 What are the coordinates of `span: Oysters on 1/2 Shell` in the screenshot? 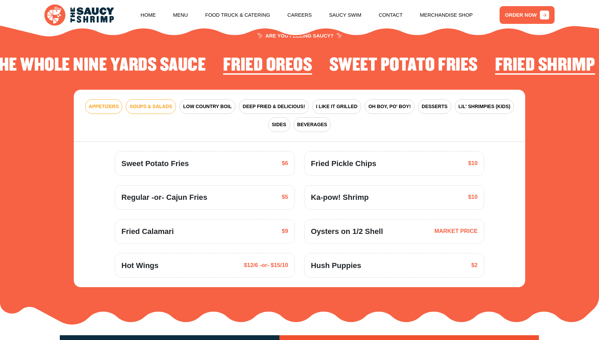 It's located at (347, 232).